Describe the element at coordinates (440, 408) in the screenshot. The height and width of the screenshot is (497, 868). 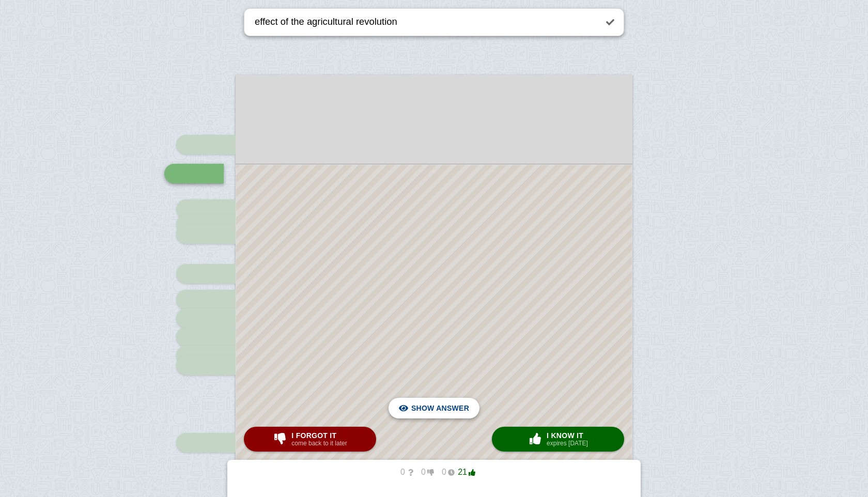
I see `span: Show answer` at that location.